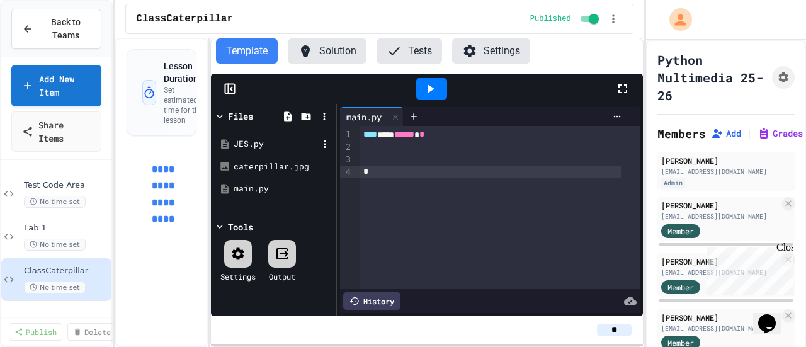  Describe the element at coordinates (35, 332) in the screenshot. I see `a: Publish` at that location.